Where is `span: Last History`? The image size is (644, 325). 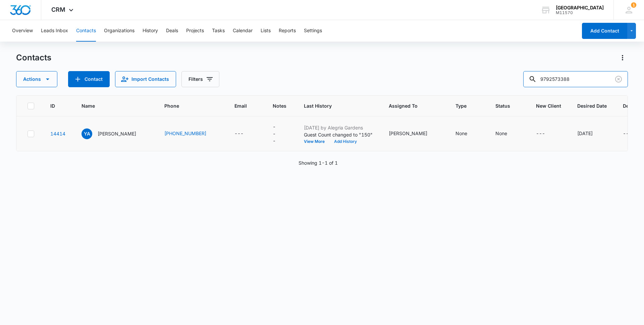 span: Last History is located at coordinates (333, 105).